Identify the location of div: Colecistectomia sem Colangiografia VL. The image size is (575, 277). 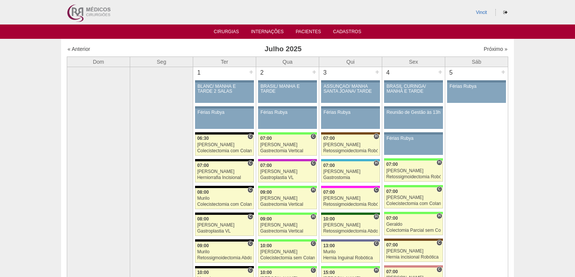
(287, 258).